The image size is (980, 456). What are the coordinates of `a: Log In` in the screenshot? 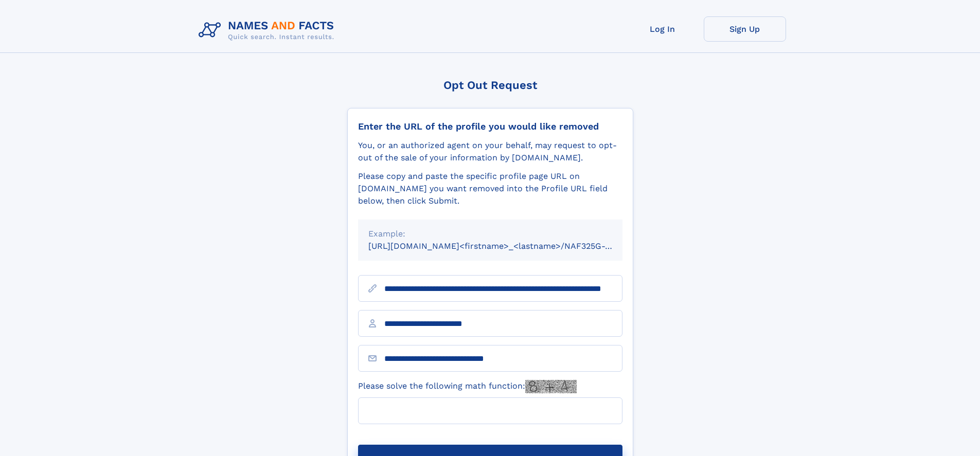 It's located at (663, 29).